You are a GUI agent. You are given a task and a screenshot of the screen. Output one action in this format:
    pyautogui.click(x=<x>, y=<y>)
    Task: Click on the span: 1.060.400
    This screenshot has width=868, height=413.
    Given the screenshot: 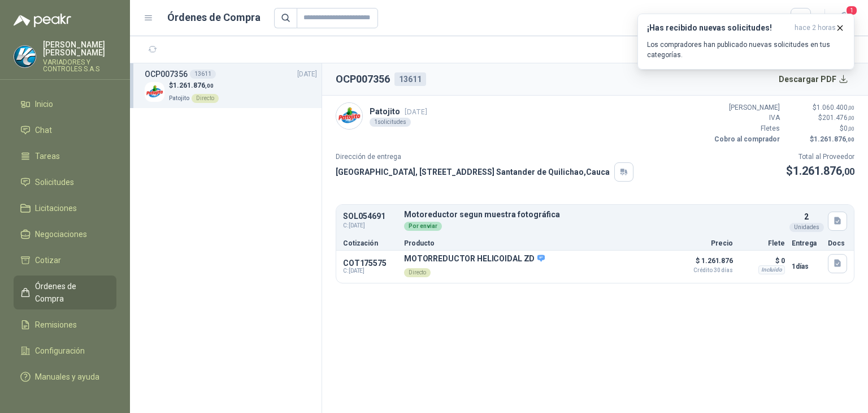 What is the action you would take?
    pyautogui.click(x=836, y=108)
    